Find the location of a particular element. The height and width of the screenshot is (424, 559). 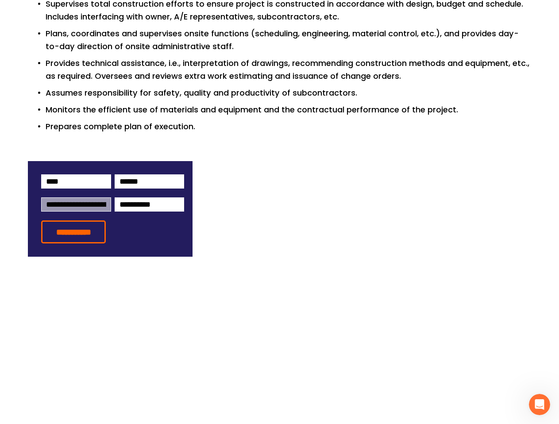

p: Provides technical assistance, i.e., interpretation of drawings, recommending construction method... is located at coordinates (288, 70).